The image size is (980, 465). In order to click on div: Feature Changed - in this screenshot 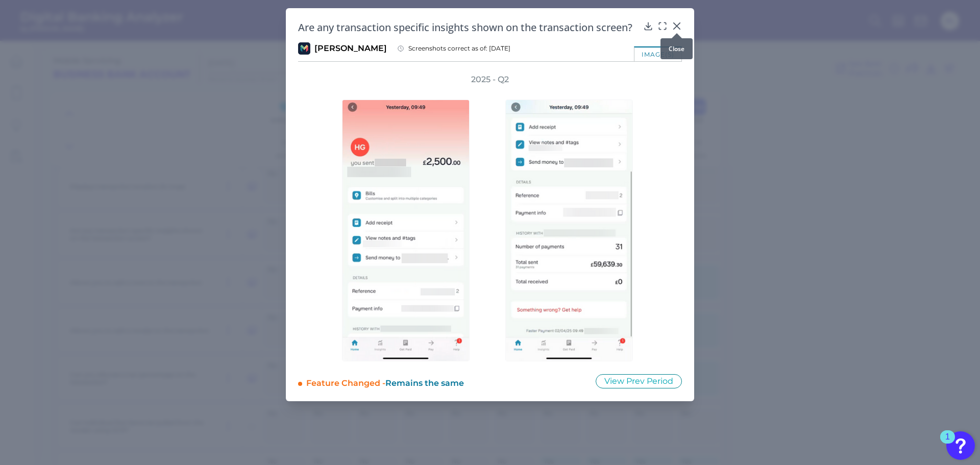, I will do `click(444, 381)`.